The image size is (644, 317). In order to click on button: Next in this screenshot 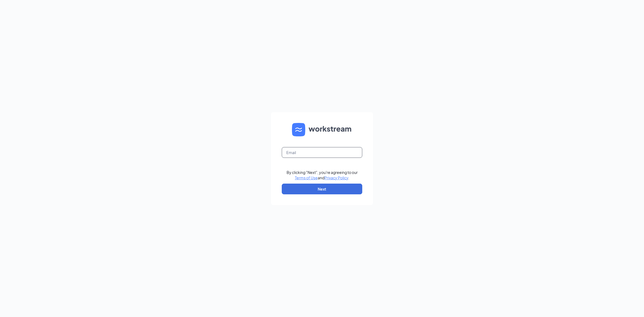, I will do `click(322, 189)`.